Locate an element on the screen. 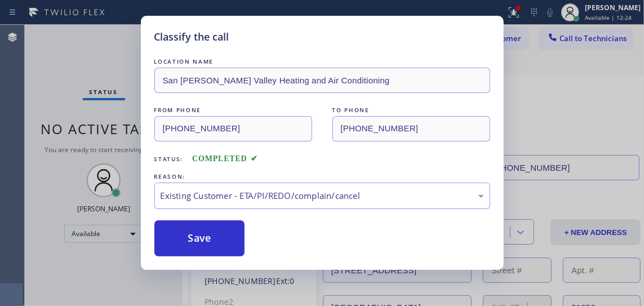 This screenshot has width=644, height=306. input: From phone is located at coordinates (234, 128).